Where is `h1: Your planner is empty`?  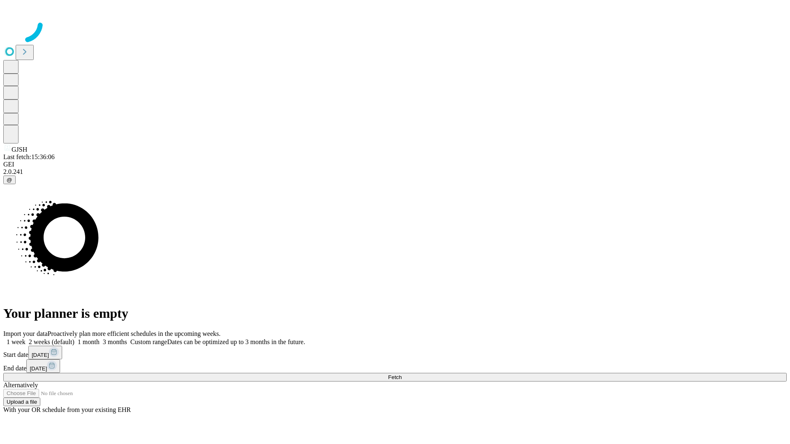 h1: Your planner is empty is located at coordinates (395, 313).